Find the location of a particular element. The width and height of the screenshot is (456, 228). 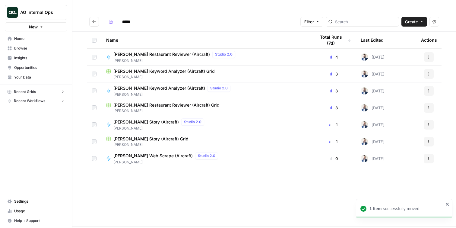

button: Recent Grids is located at coordinates (36, 92).